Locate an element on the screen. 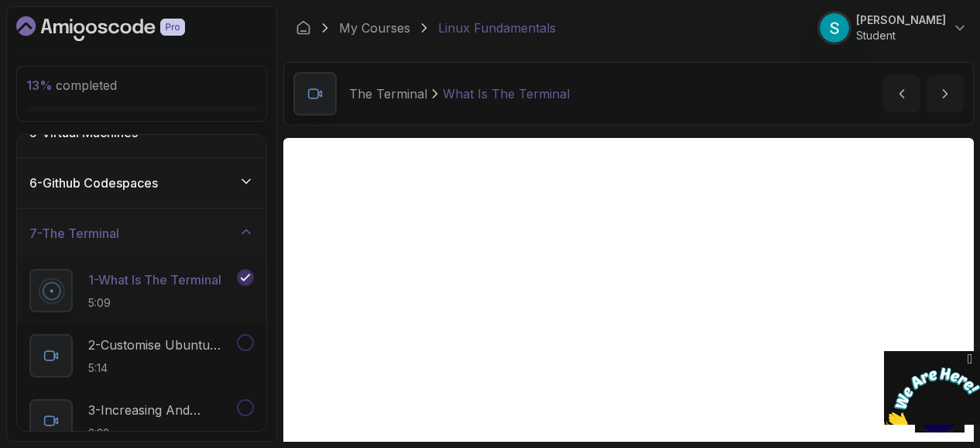 The height and width of the screenshot is (448, 980). a: My Courses is located at coordinates (375, 28).